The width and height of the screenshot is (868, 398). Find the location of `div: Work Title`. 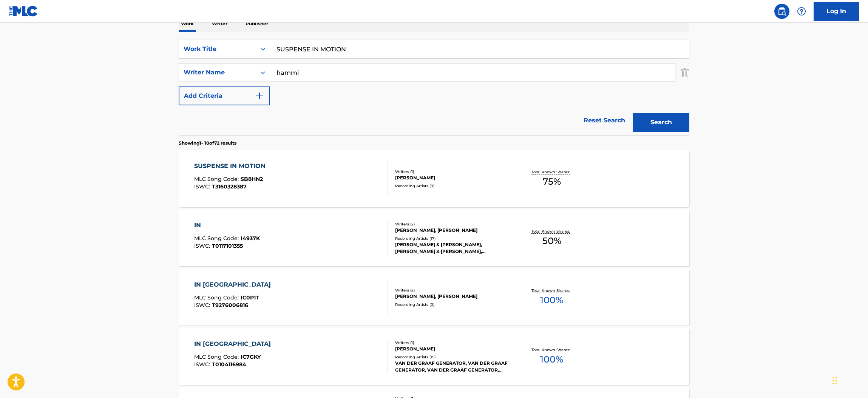

div: Work Title is located at coordinates (218, 49).